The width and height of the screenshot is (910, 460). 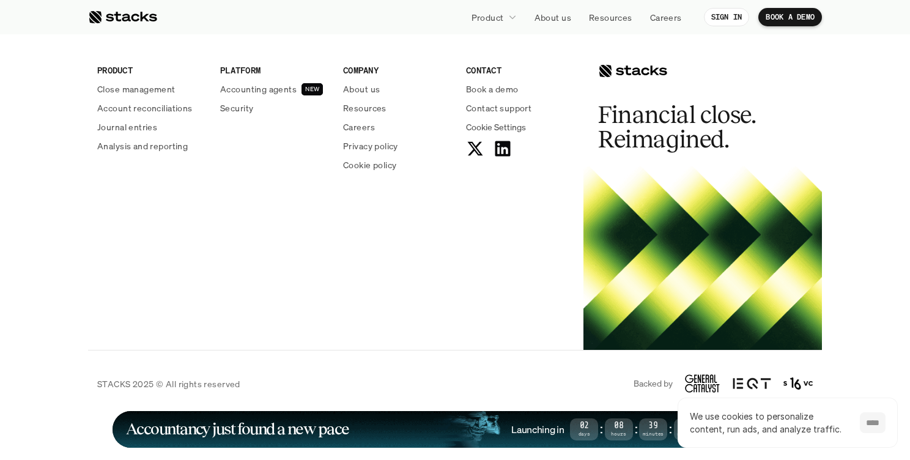 I want to click on p: Close management, so click(x=136, y=89).